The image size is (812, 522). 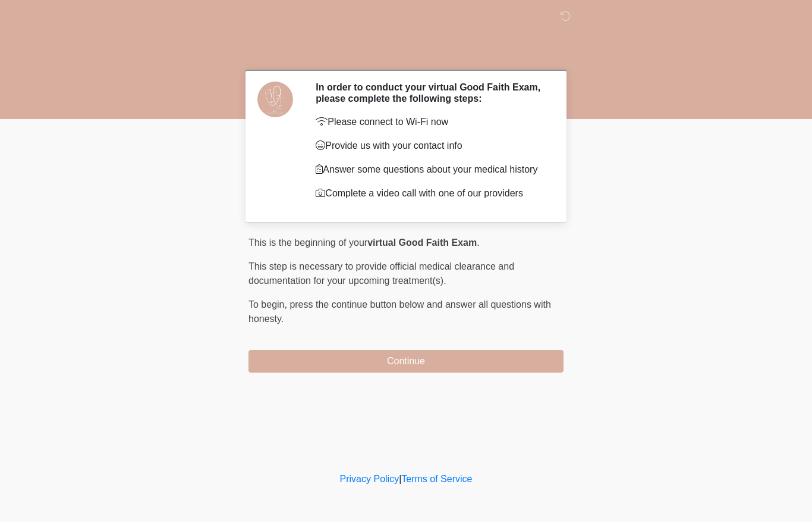 What do you see at coordinates (370, 479) in the screenshot?
I see `a: Privacy Policy` at bounding box center [370, 479].